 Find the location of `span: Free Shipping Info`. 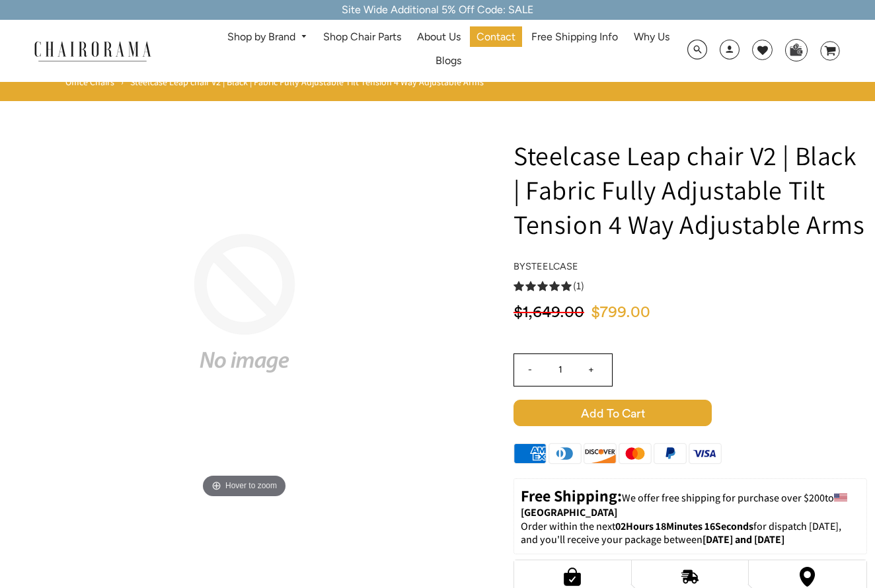

span: Free Shipping Info is located at coordinates (574, 37).